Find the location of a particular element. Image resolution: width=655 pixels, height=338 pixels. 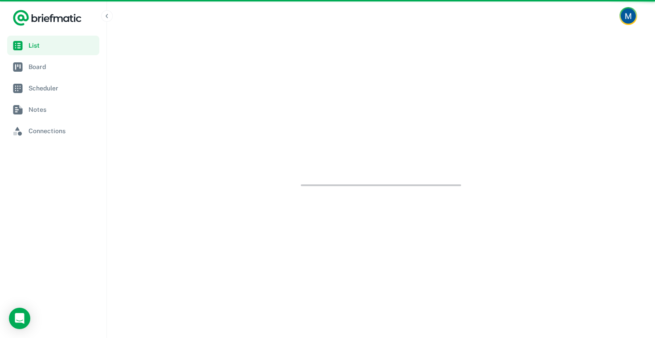

span: Notes is located at coordinates (62, 110).